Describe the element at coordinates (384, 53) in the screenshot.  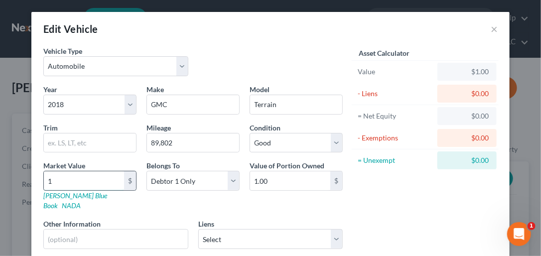
I see `label: Asset Calculator` at that location.